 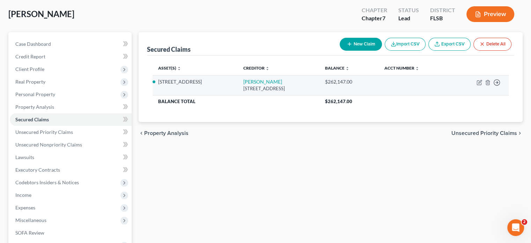 I want to click on div: Secured Claims, so click(x=169, y=49).